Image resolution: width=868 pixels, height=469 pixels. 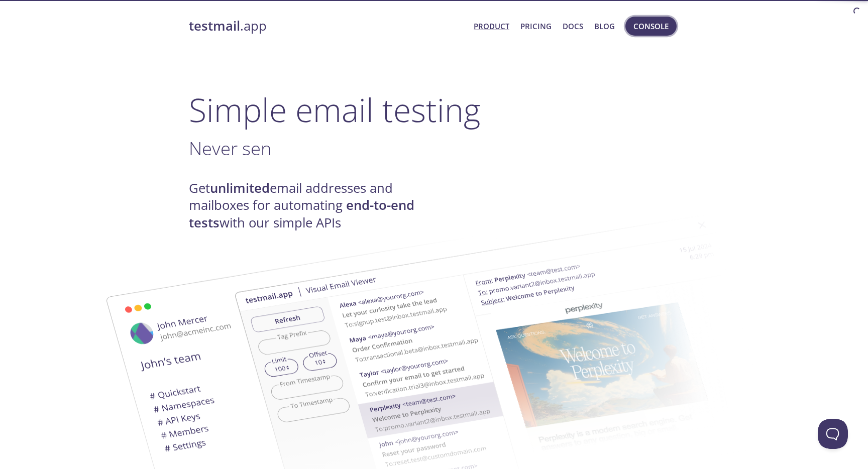 What do you see at coordinates (651, 27) in the screenshot?
I see `span: Console` at bounding box center [651, 27].